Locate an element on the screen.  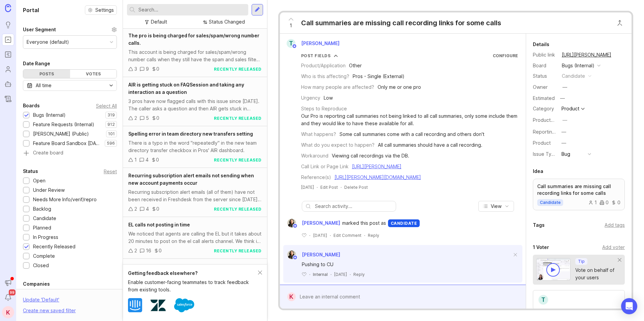
button: Settings is located at coordinates (101, 10).